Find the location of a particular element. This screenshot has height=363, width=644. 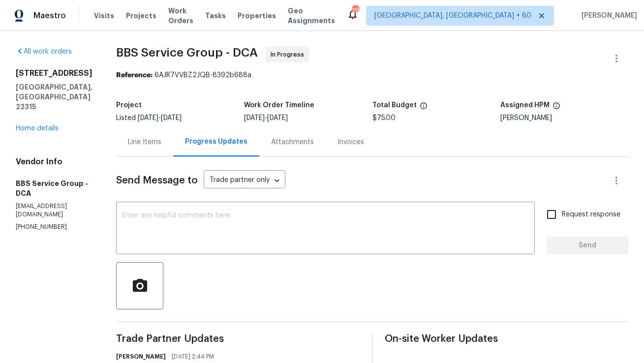

span: Properties is located at coordinates (257, 16).